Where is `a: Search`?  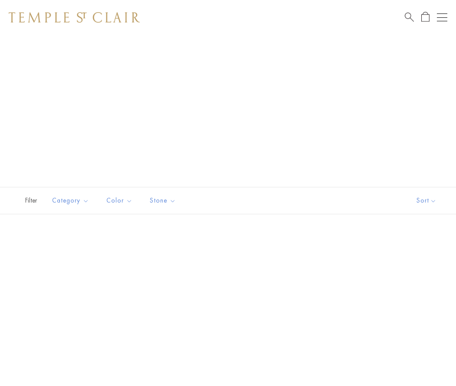 a: Search is located at coordinates (409, 17).